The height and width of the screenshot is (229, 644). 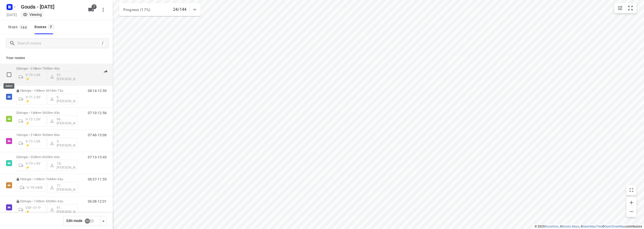 I want to click on a: OpenStreetMap, so click(x=615, y=226).